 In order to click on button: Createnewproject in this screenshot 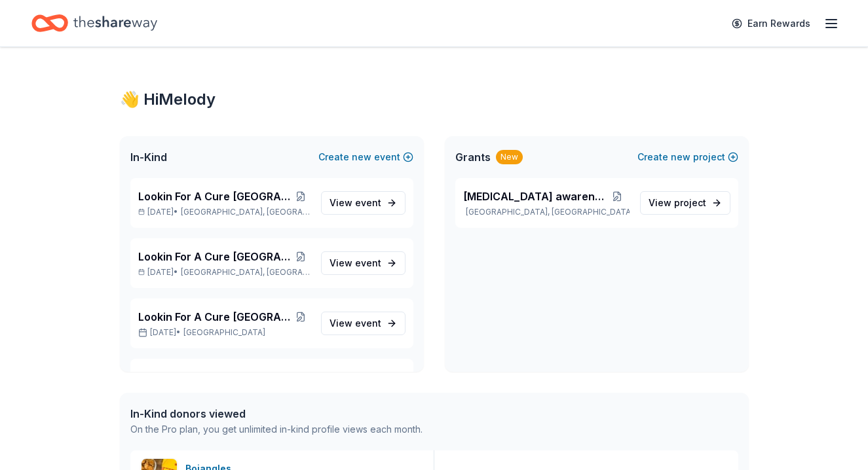, I will do `click(687, 157)`.